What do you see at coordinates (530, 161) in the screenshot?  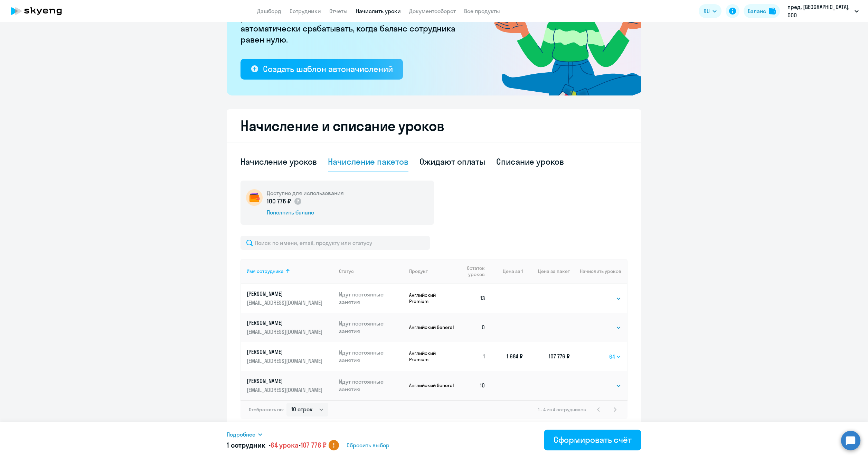 I see `div: Списание уроков` at bounding box center [530, 161].